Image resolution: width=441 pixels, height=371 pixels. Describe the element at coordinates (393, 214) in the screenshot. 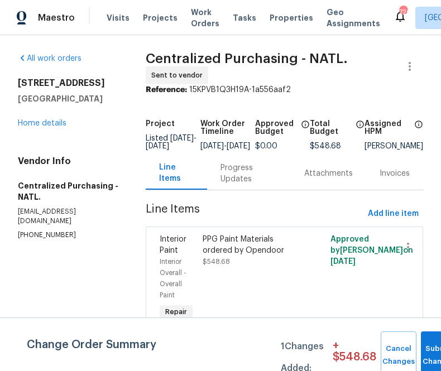

I see `button: Add line item` at that location.